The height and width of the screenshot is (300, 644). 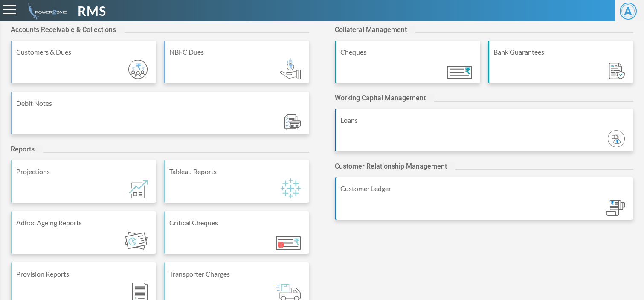 I want to click on a: Bank Guarantees Module_ic, so click(x=560, y=66).